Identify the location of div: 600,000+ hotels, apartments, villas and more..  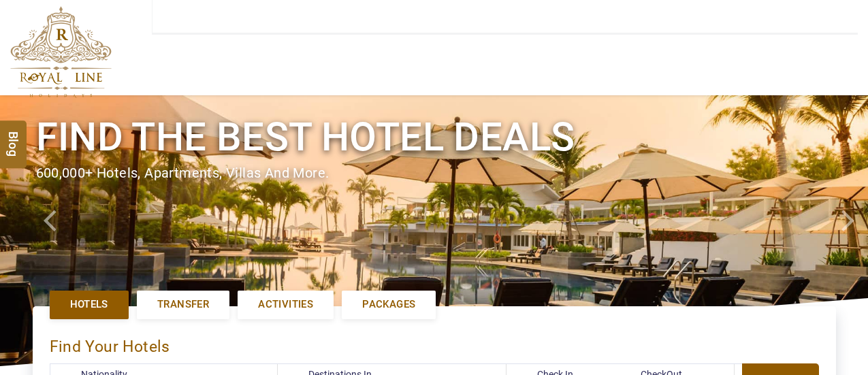
(434, 172).